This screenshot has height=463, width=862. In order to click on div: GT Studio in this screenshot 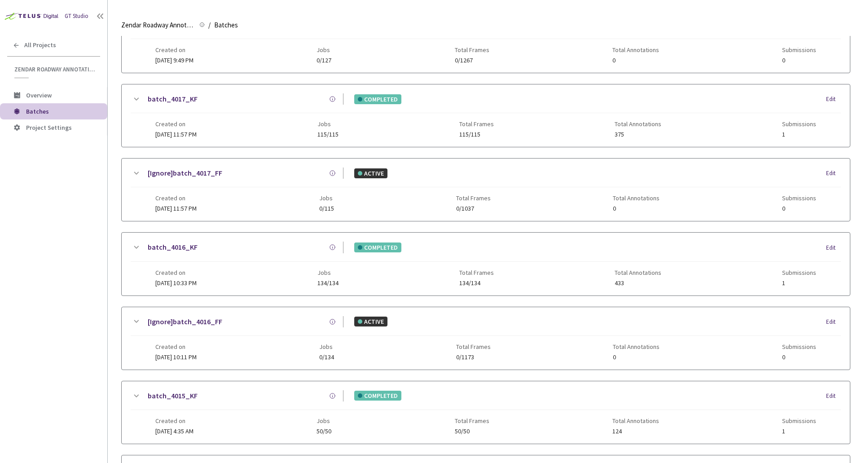, I will do `click(76, 16)`.